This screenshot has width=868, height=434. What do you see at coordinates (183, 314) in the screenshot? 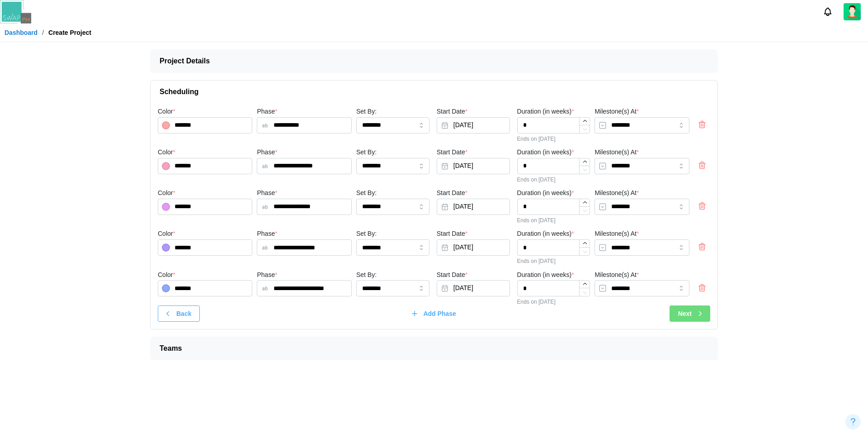
I see `span: Back` at bounding box center [183, 314].